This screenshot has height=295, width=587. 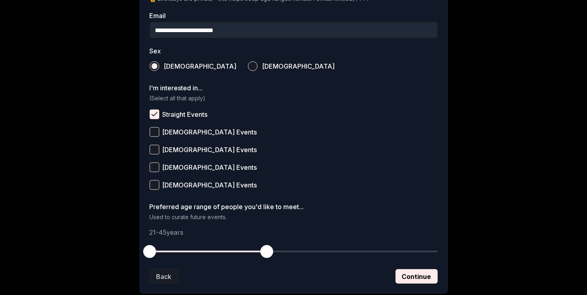 What do you see at coordinates (294, 16) in the screenshot?
I see `label: Email` at bounding box center [294, 16].